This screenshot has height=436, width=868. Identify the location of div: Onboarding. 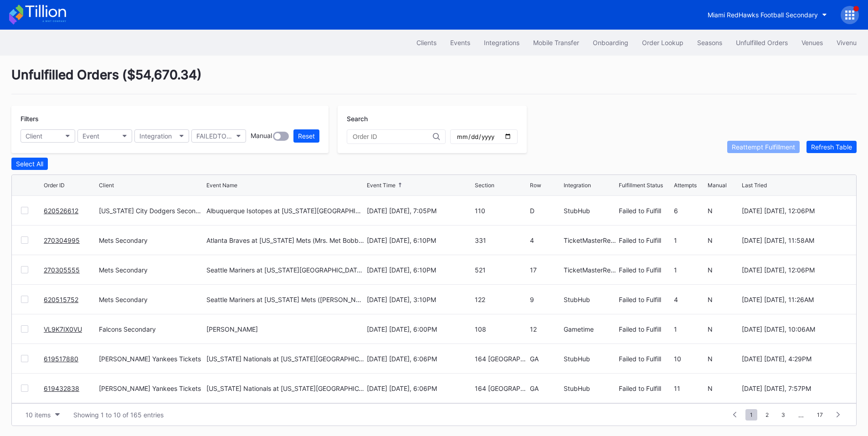
(611, 42).